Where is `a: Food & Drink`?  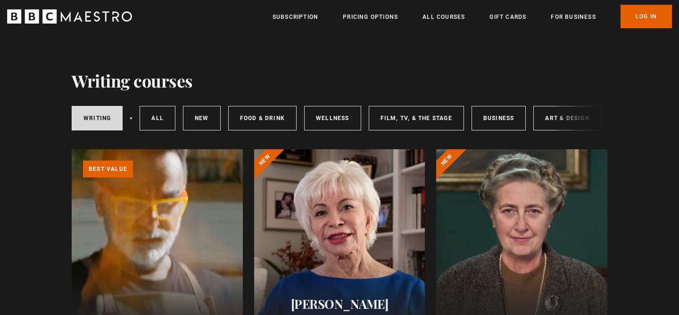 a: Food & Drink is located at coordinates (262, 118).